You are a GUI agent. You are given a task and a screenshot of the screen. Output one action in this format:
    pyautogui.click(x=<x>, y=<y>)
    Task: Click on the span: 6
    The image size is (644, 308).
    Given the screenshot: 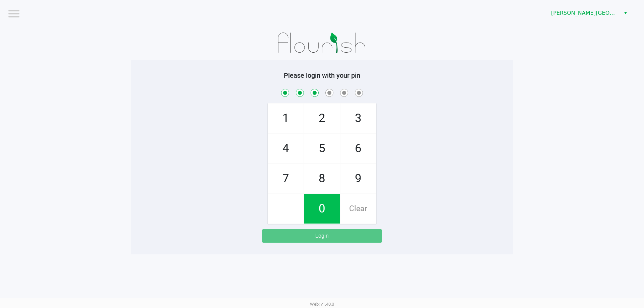 What is the action you would take?
    pyautogui.click(x=358, y=149)
    